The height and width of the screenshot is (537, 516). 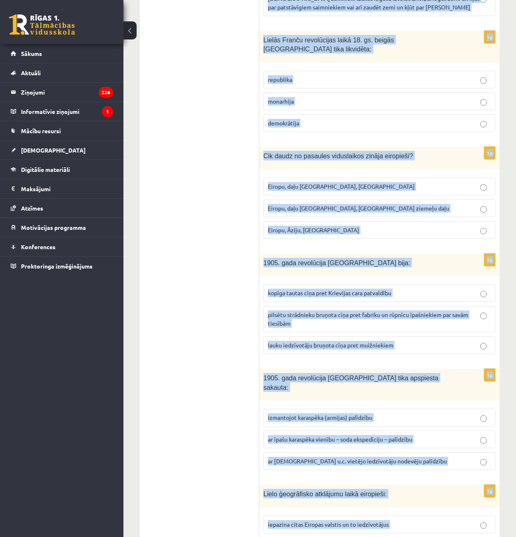 I want to click on span: kopīga tautas cīņa pret Krievijas cara patvaldību, so click(x=330, y=293).